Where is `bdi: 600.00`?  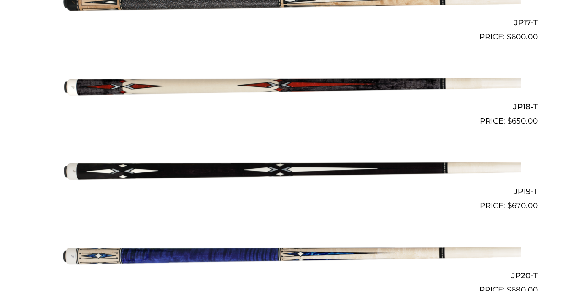
bdi: 600.00 is located at coordinates (523, 37).